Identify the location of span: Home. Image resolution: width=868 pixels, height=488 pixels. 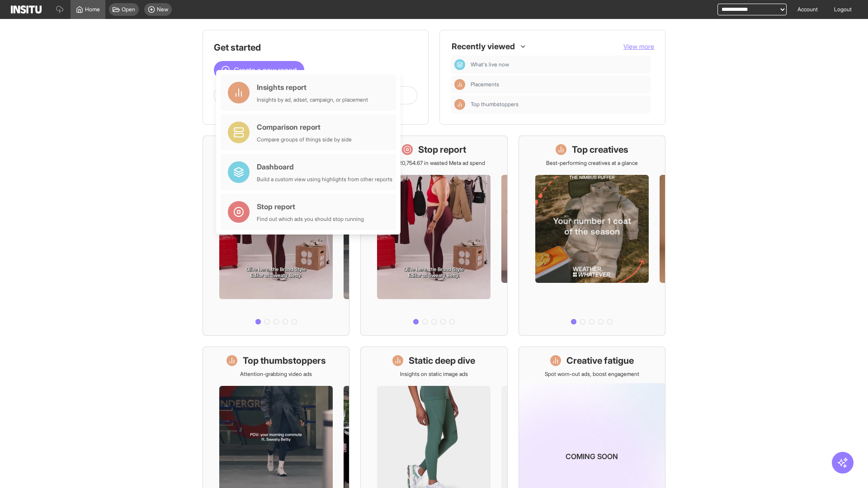
(92, 10).